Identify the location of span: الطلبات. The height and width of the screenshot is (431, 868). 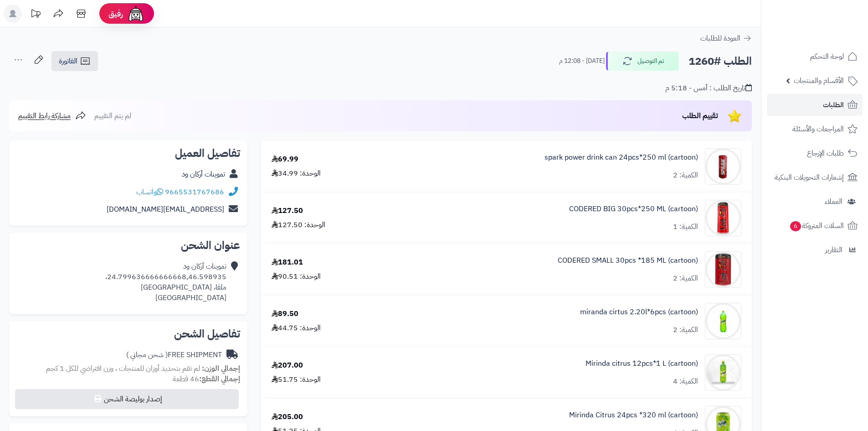
(834, 105).